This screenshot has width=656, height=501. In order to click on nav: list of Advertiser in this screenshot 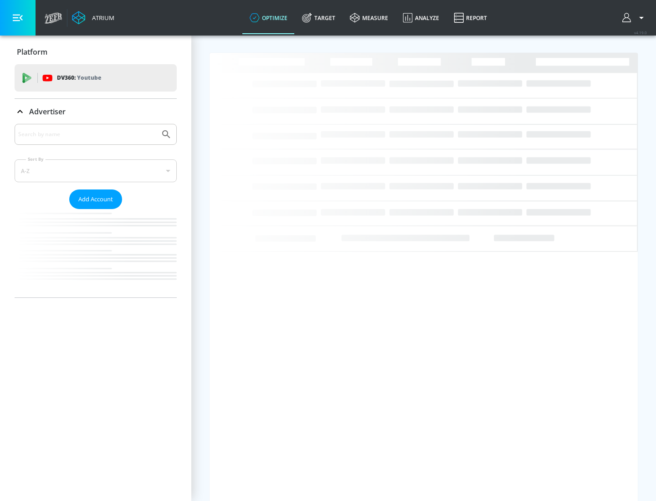, I will do `click(96, 253)`.